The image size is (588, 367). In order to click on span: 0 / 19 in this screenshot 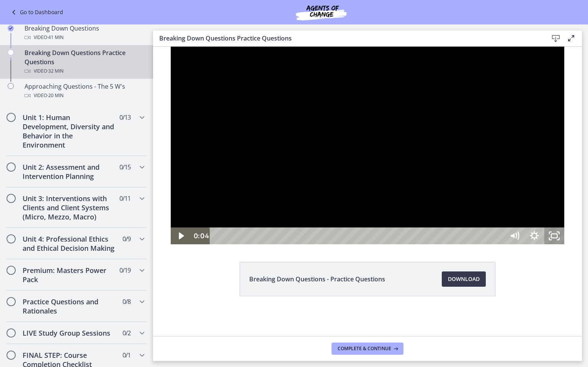, I will do `click(125, 271)`.